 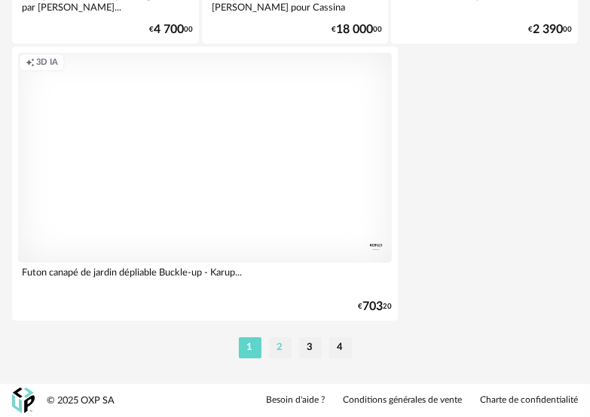 What do you see at coordinates (205, 278) in the screenshot?
I see `div: Futon canapé de jardin dépliable Buckle-up - Karup...` at bounding box center [205, 278].